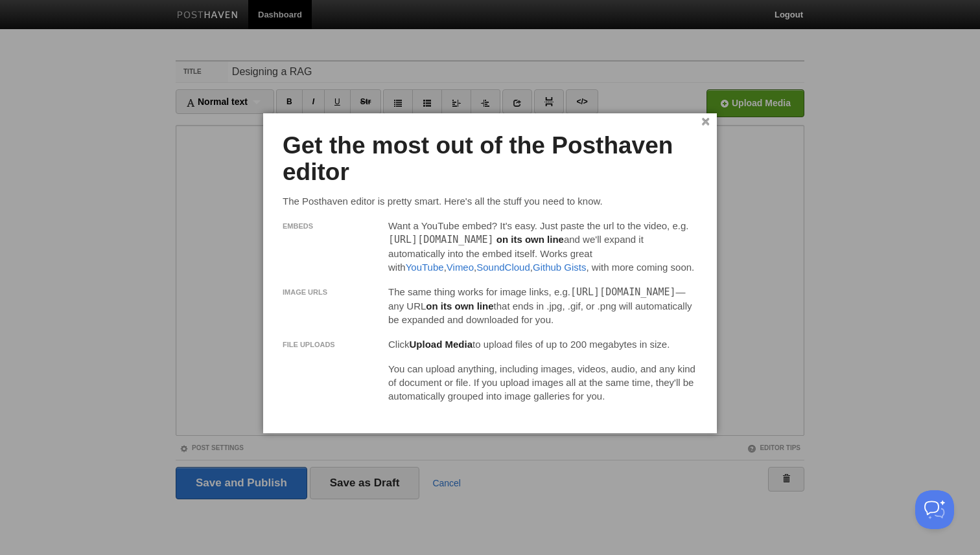 This screenshot has height=555, width=980. What do you see at coordinates (542, 382) in the screenshot?
I see `p: You can upload anything, including images, videos, audio, and any kind of document or file. If yo...` at bounding box center [542, 382].